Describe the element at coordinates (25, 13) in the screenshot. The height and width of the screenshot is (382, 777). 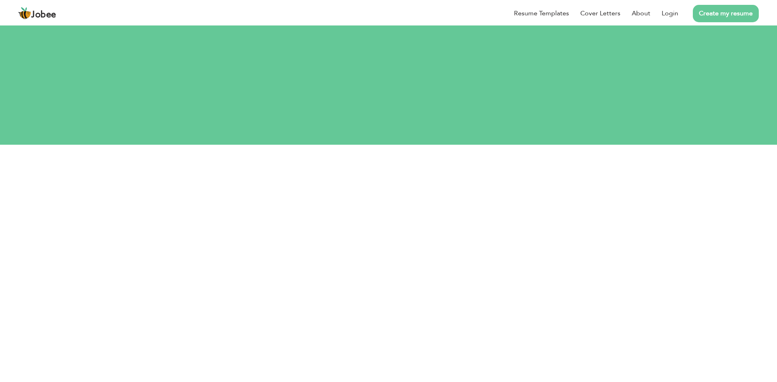
I see `img: jobee.io` at that location.